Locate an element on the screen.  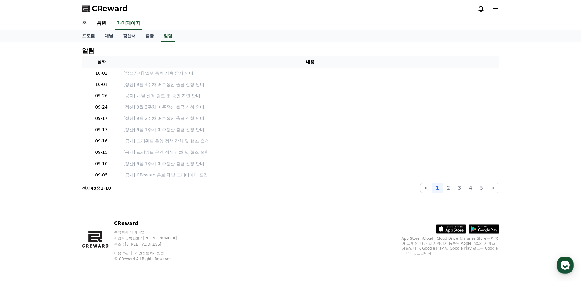
p: 전체 중 - is located at coordinates (97, 188).